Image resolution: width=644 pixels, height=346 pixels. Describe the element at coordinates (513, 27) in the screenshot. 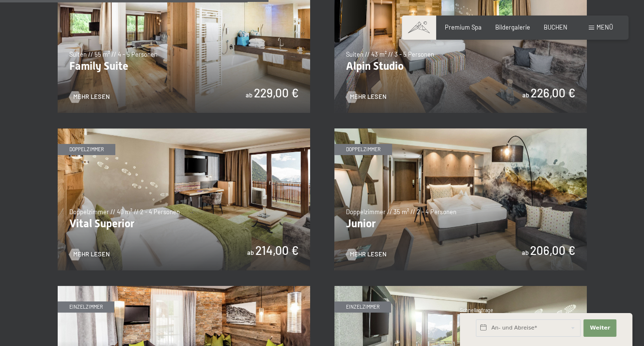

I see `span: Bildergalerie` at that location.